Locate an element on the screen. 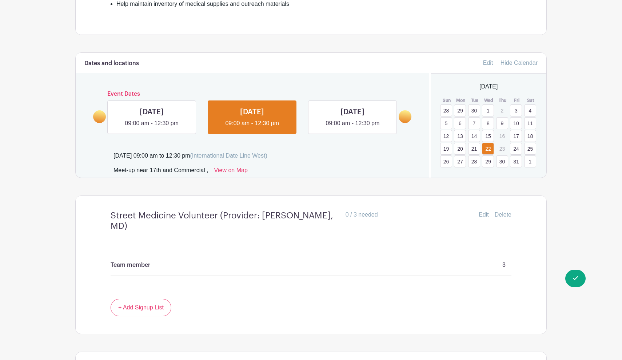  span: (International Date Line West) is located at coordinates (229, 155).